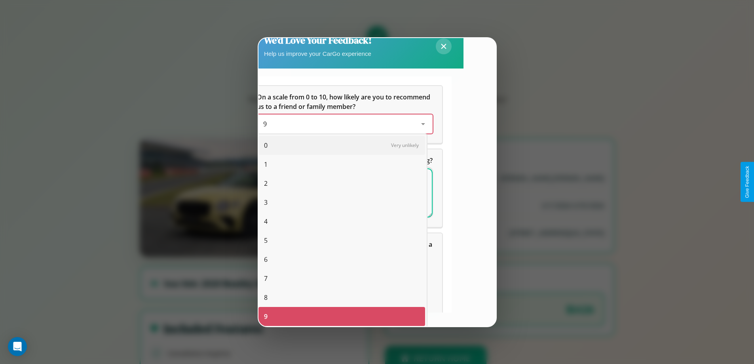 This screenshot has height=364, width=754. I want to click on div: 5, so click(341, 240).